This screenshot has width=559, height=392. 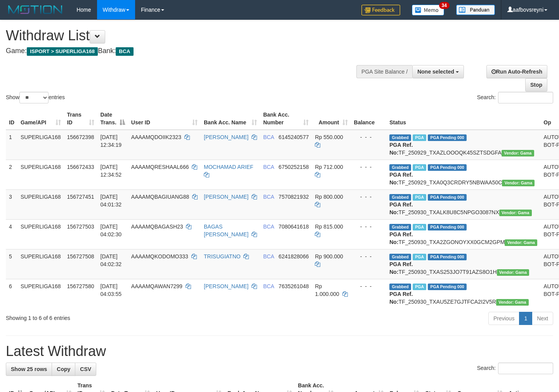 I want to click on span: Rp 900.000, so click(x=329, y=257).